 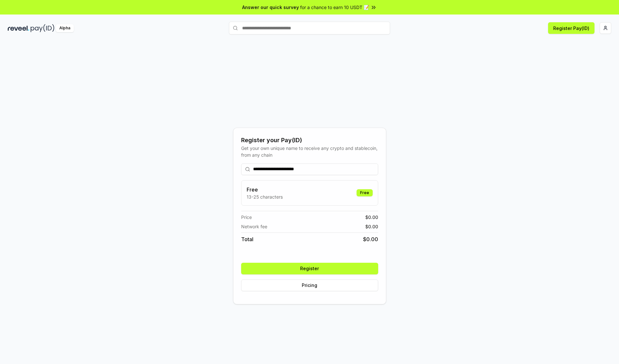 I want to click on span: Answer our quick survey, so click(x=271, y=7).